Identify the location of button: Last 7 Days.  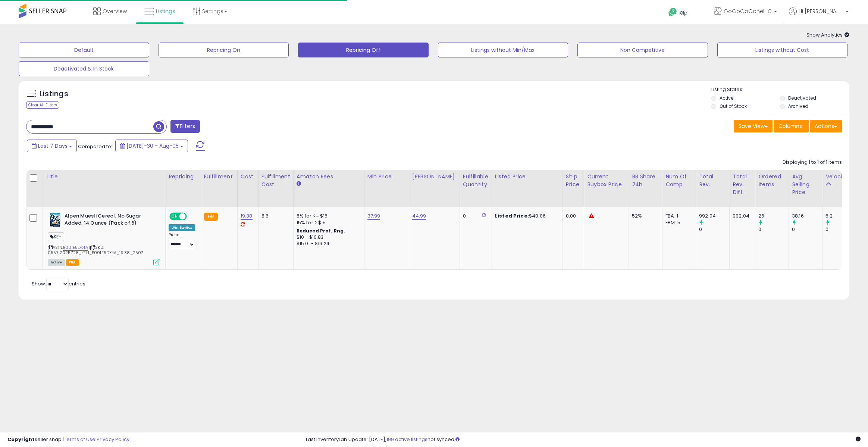
(52, 146).